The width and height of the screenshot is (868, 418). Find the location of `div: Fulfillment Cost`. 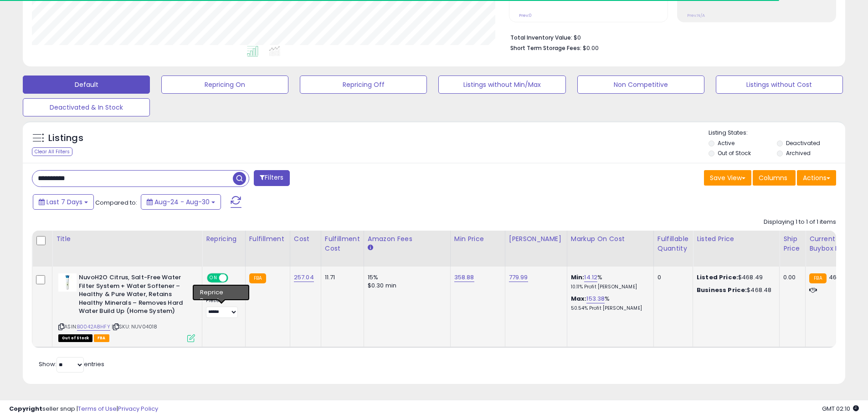

div: Fulfillment Cost is located at coordinates (343, 244).